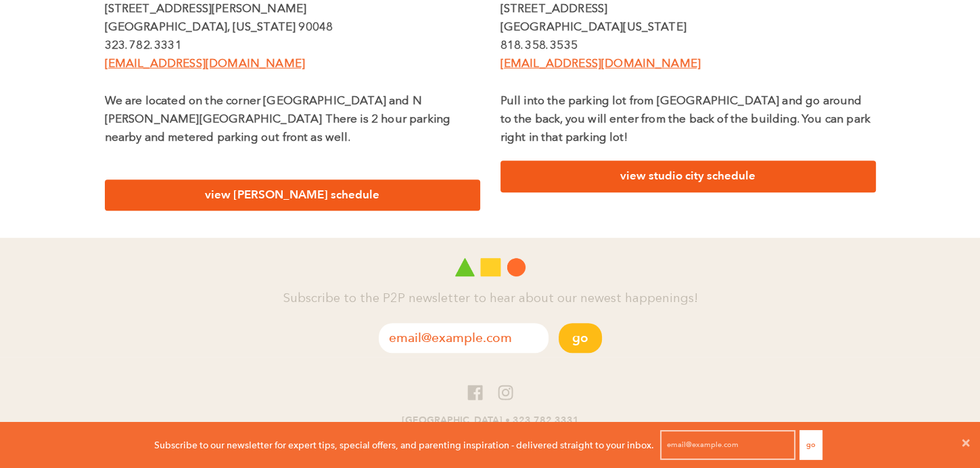 This screenshot has width=980, height=468. What do you see at coordinates (404, 445) in the screenshot?
I see `p: Subscribe to our newsletter for expert tips, special offers, and parenting inspiration - delivere...` at bounding box center [404, 445].